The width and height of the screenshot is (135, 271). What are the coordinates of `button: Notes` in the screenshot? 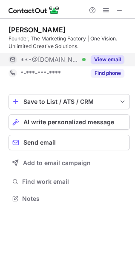 It's located at (69, 198).